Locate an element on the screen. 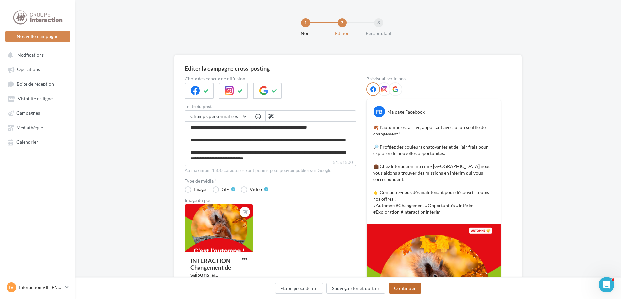 The image size is (621, 299). span: Boîte de réception is located at coordinates (35, 84).